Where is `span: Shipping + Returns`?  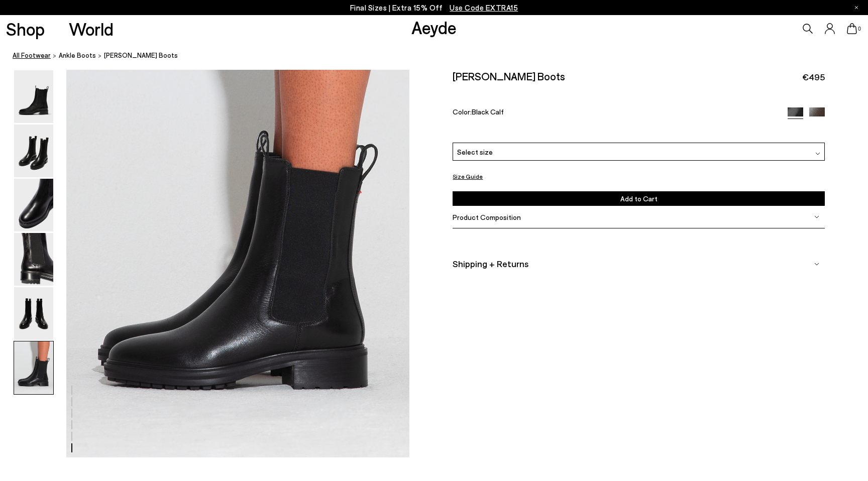 span: Shipping + Returns is located at coordinates (490, 264).